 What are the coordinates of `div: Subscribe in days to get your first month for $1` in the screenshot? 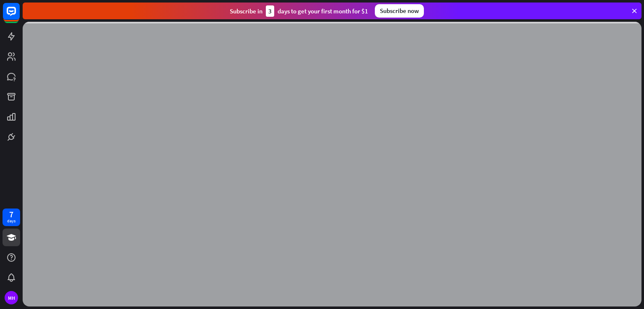 It's located at (299, 11).